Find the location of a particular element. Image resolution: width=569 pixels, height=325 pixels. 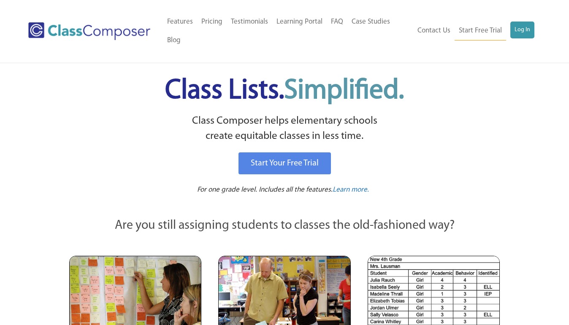

a: Contact Us is located at coordinates (434, 31).